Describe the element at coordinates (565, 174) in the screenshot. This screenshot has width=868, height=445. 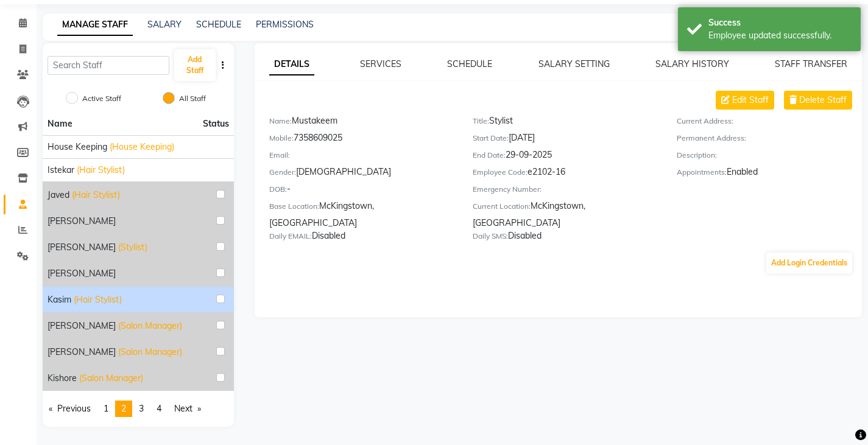
I see `div: e2102-16` at that location.